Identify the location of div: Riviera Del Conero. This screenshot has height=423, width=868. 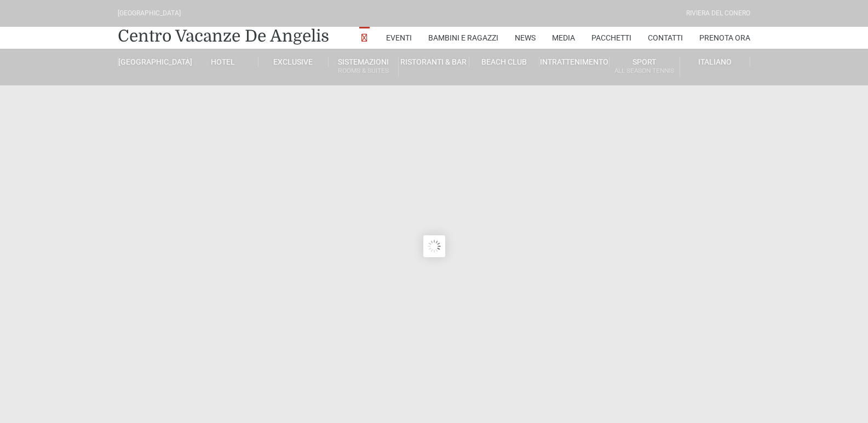
(718, 13).